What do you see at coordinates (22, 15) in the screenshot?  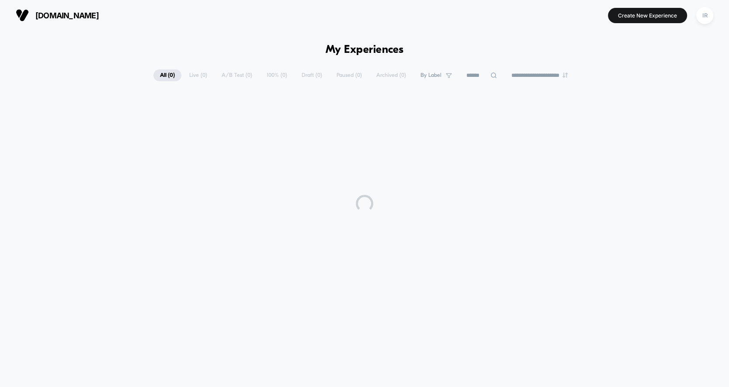 I see `img: Visually logo` at bounding box center [22, 15].